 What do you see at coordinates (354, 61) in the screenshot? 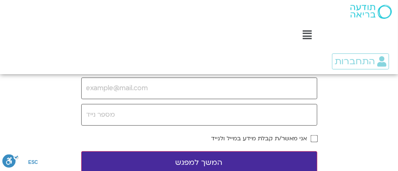
I see `span: התחברות` at bounding box center [354, 61].